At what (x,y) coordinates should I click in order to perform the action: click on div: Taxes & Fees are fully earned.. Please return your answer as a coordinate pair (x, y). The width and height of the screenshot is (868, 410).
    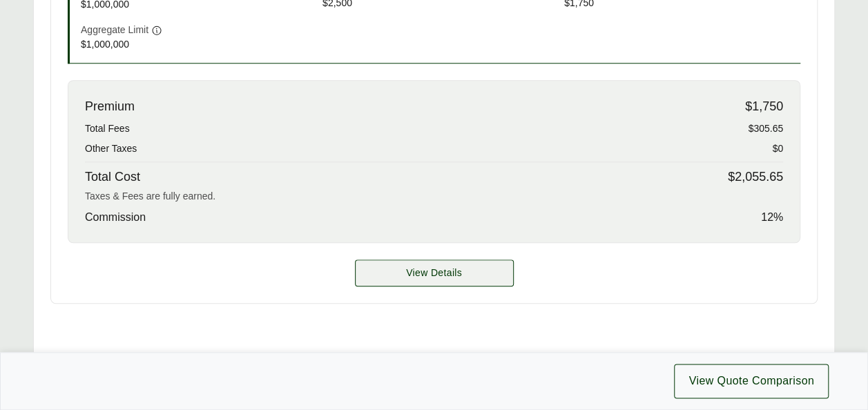
    Looking at the image, I should click on (434, 196).